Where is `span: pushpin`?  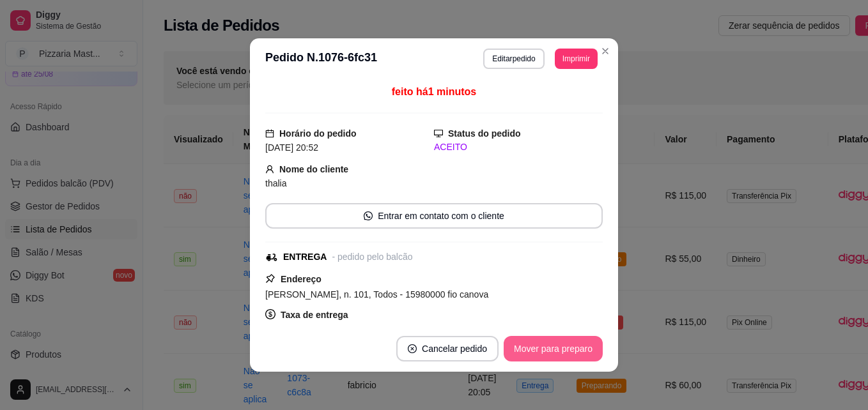 span: pushpin is located at coordinates (270, 279).